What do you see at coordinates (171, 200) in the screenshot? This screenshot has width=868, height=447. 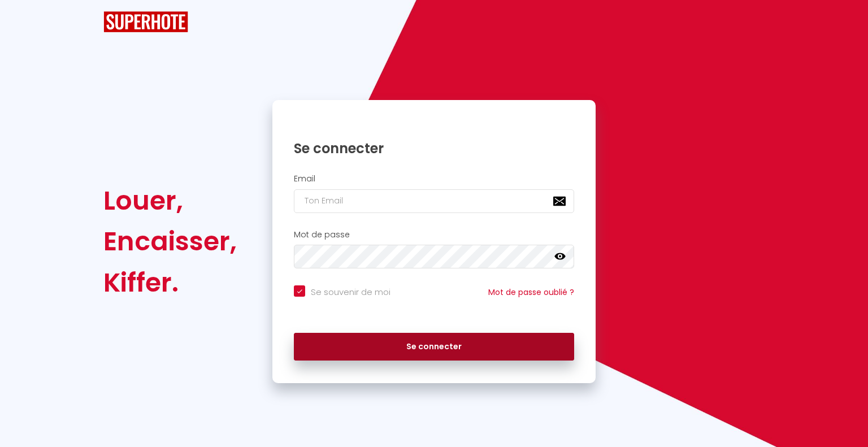 I see `div: Louer,` at bounding box center [171, 200].